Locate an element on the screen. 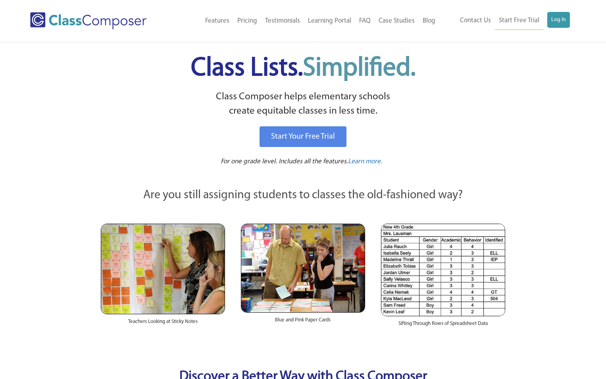 This screenshot has height=379, width=606. a: Contact Us is located at coordinates (476, 21).